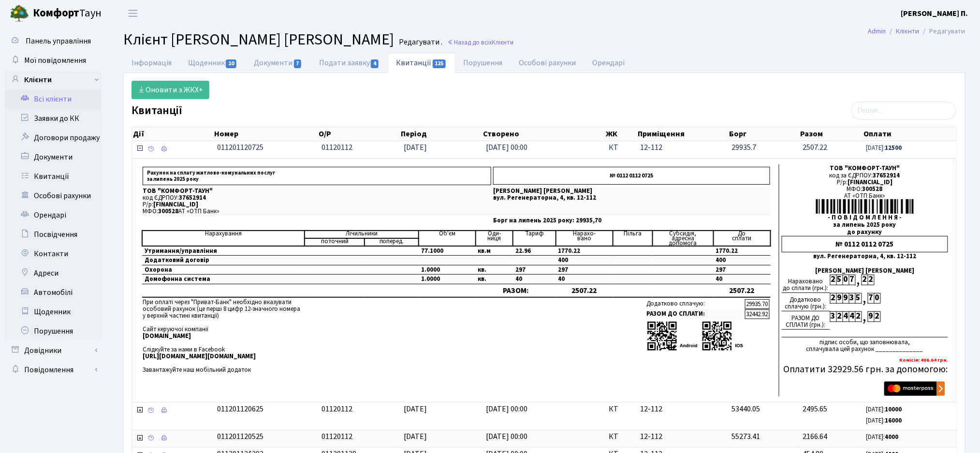 Image resolution: width=980 pixels, height=453 pixels. Describe the element at coordinates (53, 273) in the screenshot. I see `a: Адреси` at that location.